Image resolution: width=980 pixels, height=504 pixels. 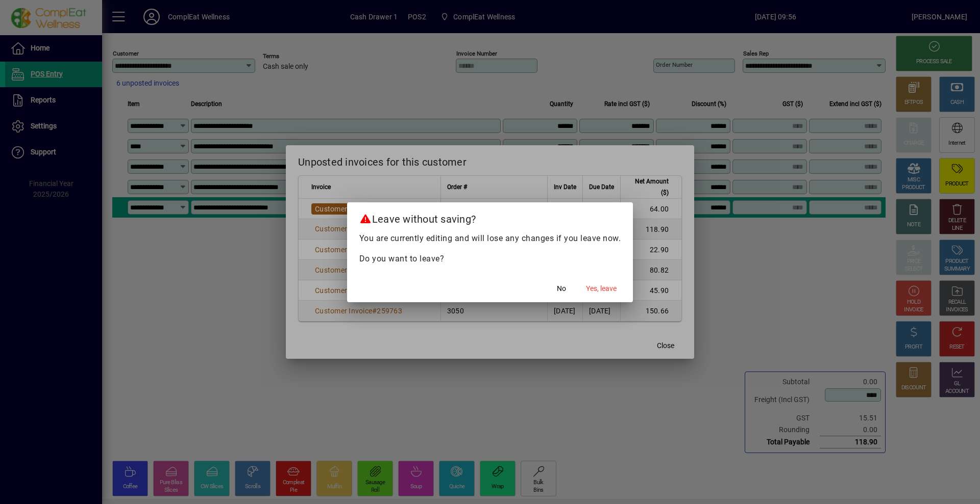 I want to click on span: Yes, leave, so click(x=601, y=289).